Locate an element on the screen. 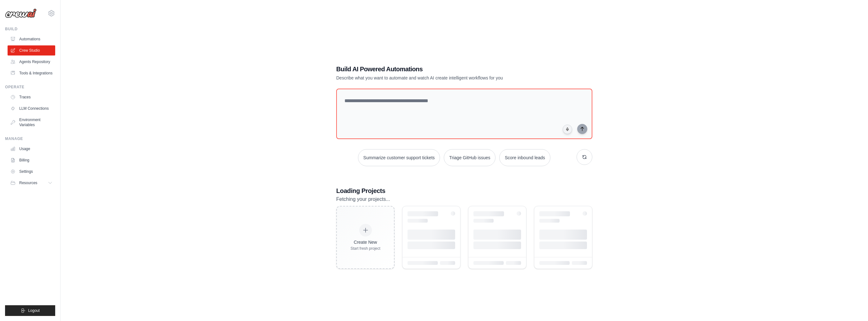  a: Agents Repository is located at coordinates (31, 62).